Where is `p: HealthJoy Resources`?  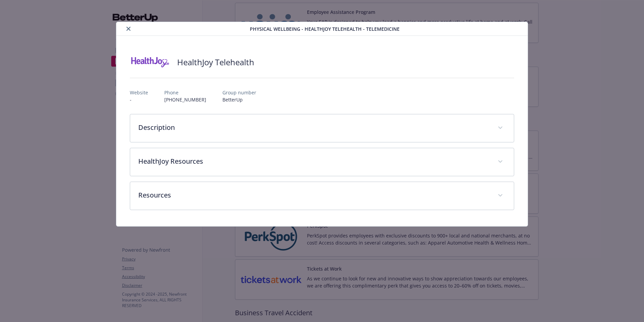 p: HealthJoy Resources is located at coordinates (314, 161).